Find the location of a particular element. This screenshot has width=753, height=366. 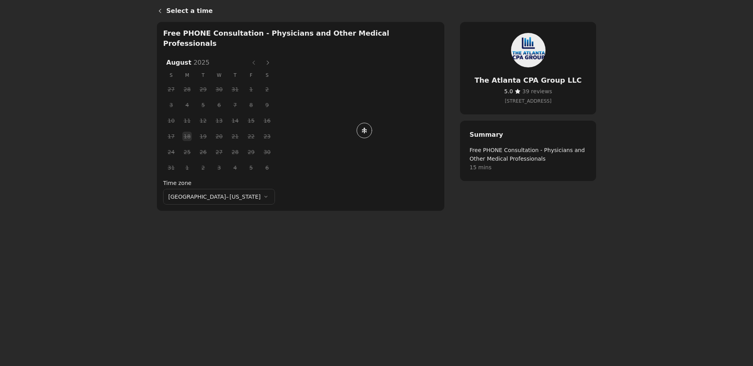

span: M is located at coordinates (187, 75).